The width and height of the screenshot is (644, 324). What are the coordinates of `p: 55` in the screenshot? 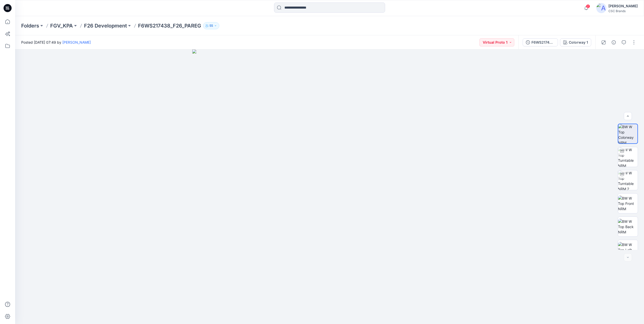 It's located at (211, 26).